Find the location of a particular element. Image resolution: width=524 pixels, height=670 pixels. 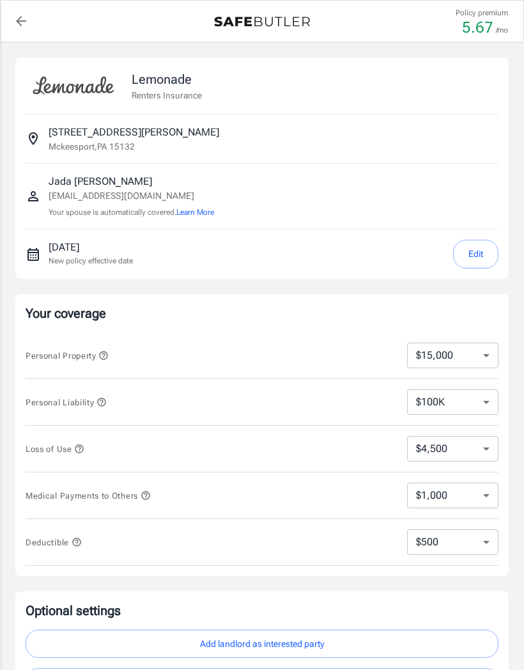

img: Back to quotes is located at coordinates (262, 22).